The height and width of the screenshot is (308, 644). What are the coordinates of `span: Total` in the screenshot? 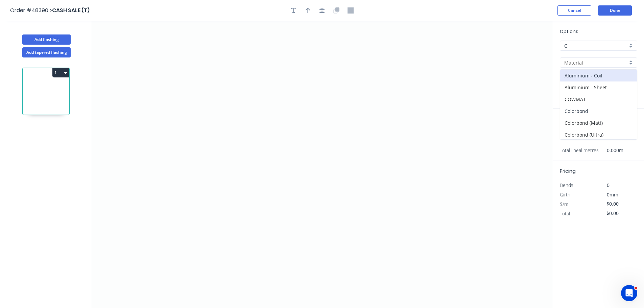 It's located at (564, 213).